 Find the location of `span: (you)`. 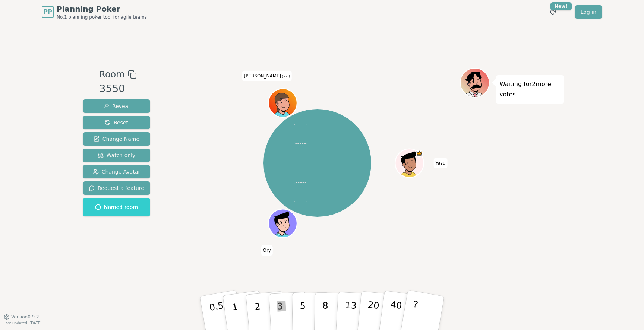

span: (you) is located at coordinates (286, 76).